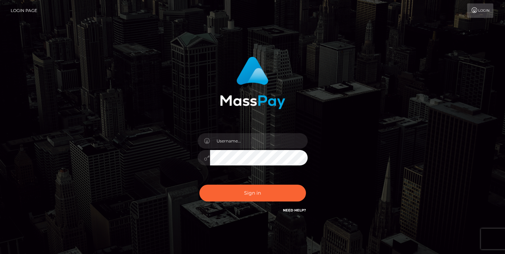  What do you see at coordinates (294, 210) in the screenshot?
I see `a: Need Help?` at bounding box center [294, 210].